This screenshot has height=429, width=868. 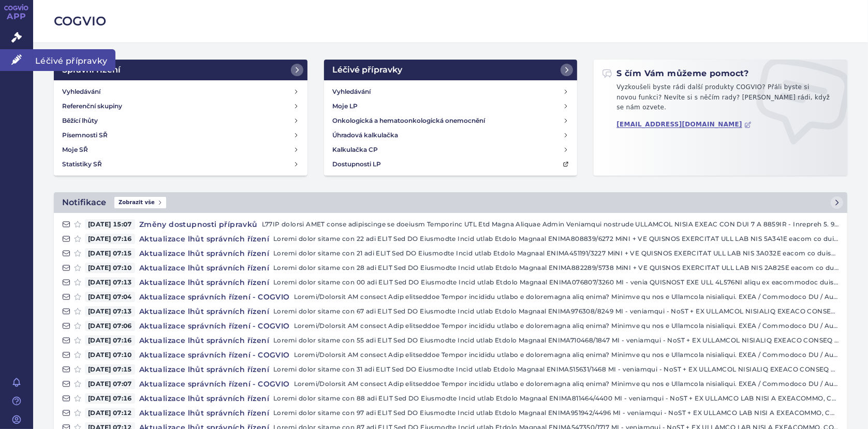 What do you see at coordinates (75, 149) in the screenshot?
I see `h4: Moje SŘ` at bounding box center [75, 149].